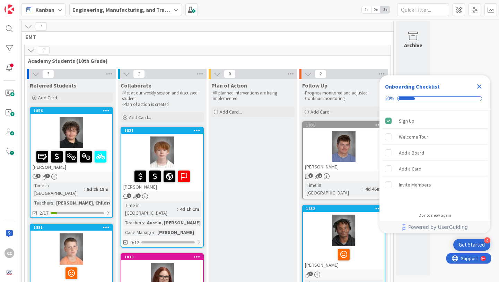 This screenshot has width=499, height=282. What do you see at coordinates (134, 10) in the screenshot?
I see `b: Engineering, Manufacturing, and Transportation` at bounding box center [134, 10].